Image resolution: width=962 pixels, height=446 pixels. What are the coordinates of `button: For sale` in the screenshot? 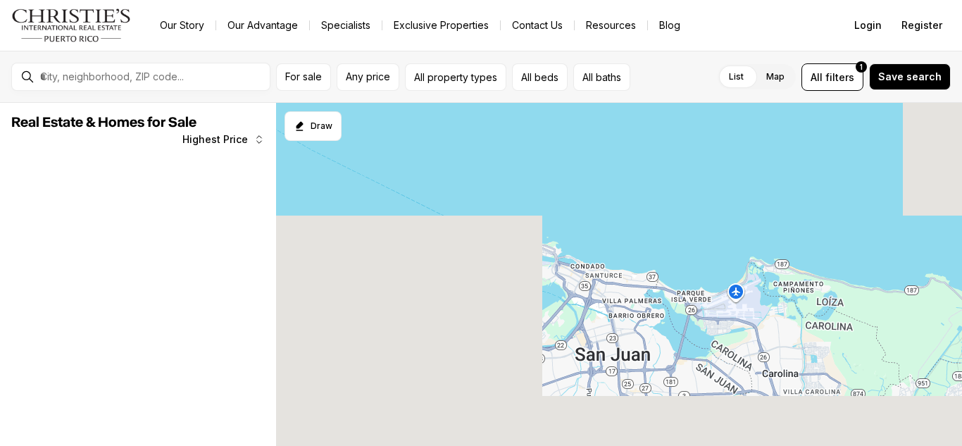 It's located at (304, 77).